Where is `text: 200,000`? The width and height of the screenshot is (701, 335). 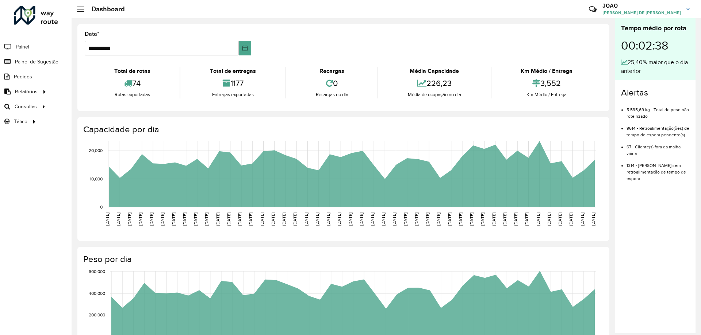 text: 200,000 is located at coordinates (97, 315).